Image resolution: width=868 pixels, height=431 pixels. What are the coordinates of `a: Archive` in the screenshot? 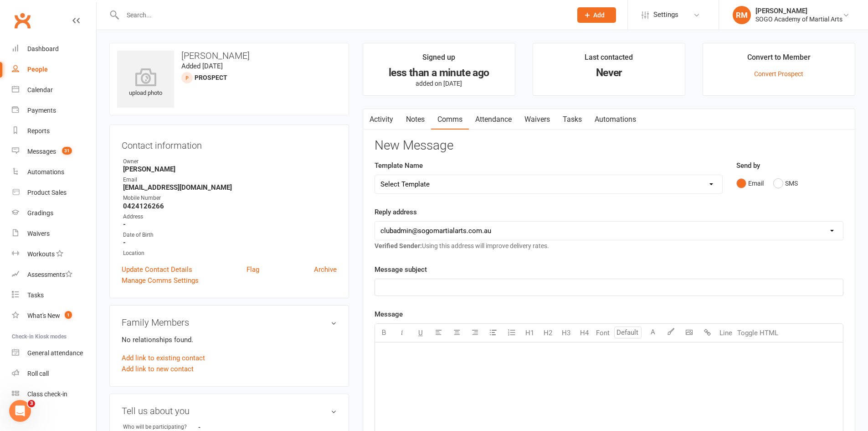 It's located at (325, 269).